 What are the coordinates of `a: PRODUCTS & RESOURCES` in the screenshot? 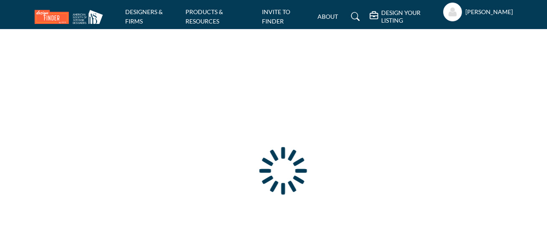 It's located at (204, 16).